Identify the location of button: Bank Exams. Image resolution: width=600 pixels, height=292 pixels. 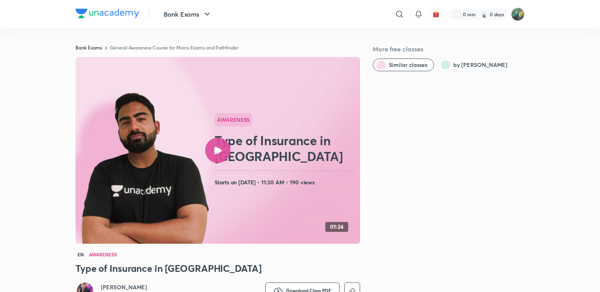
(188, 14).